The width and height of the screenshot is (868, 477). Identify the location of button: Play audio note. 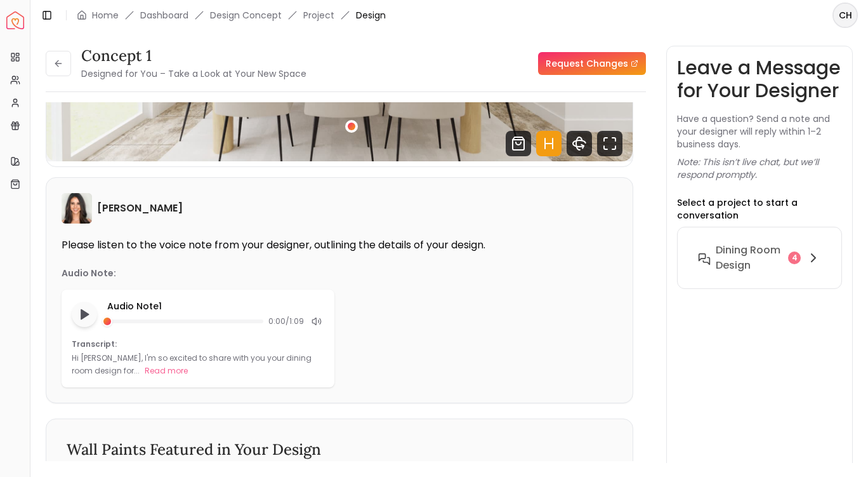
(85, 314).